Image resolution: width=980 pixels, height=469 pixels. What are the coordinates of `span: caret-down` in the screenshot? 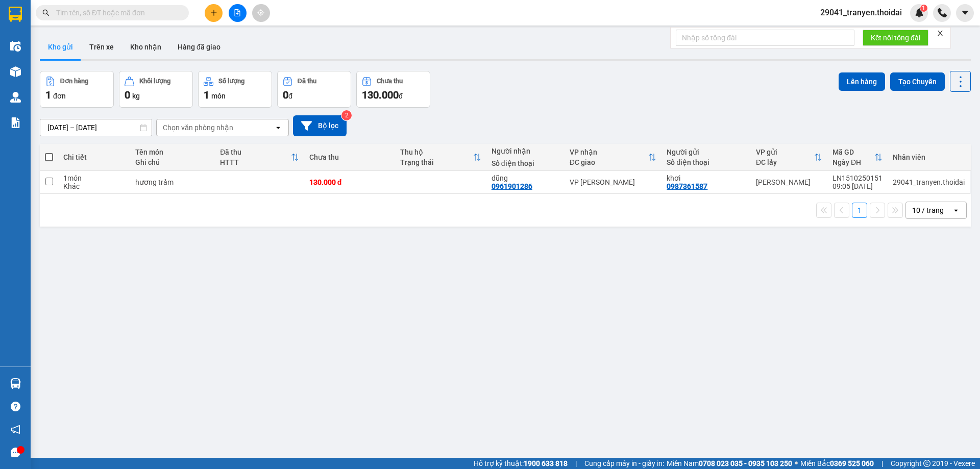 It's located at (965, 12).